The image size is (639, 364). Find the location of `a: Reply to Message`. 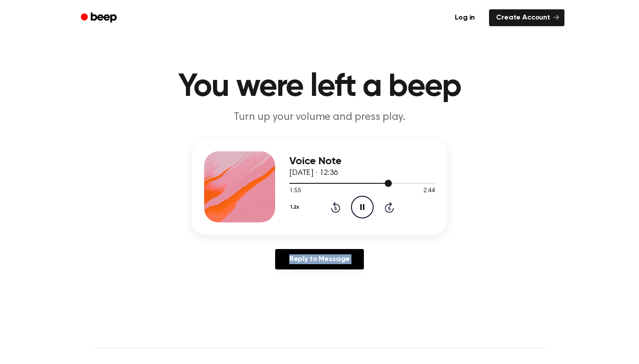

a: Reply to Message is located at coordinates (320, 259).